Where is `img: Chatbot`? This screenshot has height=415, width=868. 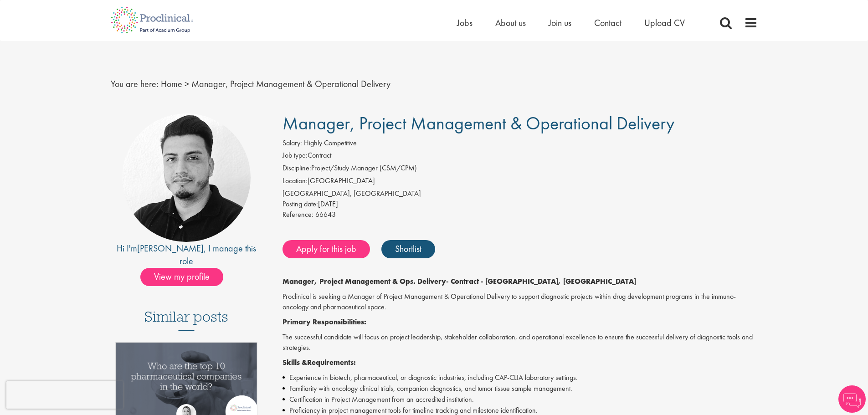
img: Chatbot is located at coordinates (852, 399).